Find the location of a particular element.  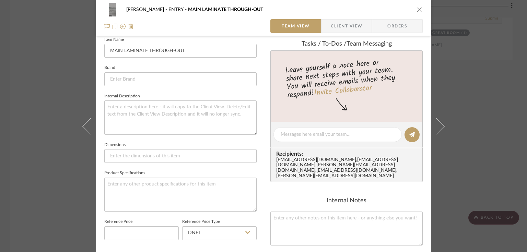

label: Reference Price Type is located at coordinates (201, 222).